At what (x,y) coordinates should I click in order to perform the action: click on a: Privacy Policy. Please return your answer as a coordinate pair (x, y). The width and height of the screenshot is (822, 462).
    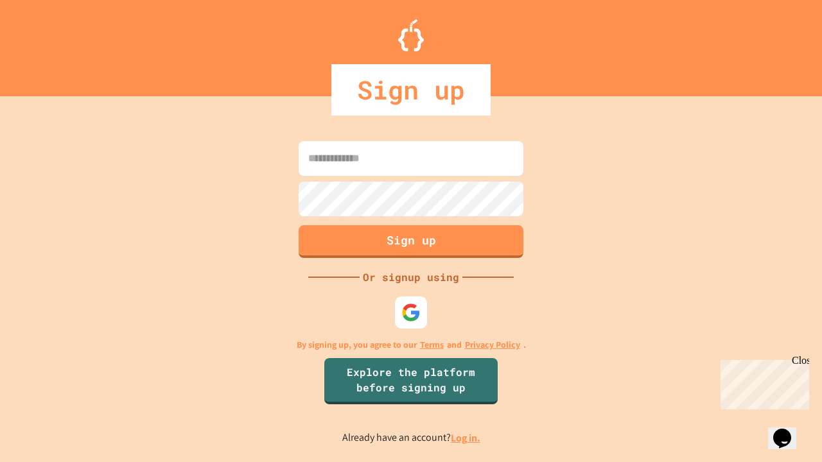
    Looking at the image, I should click on (493, 345).